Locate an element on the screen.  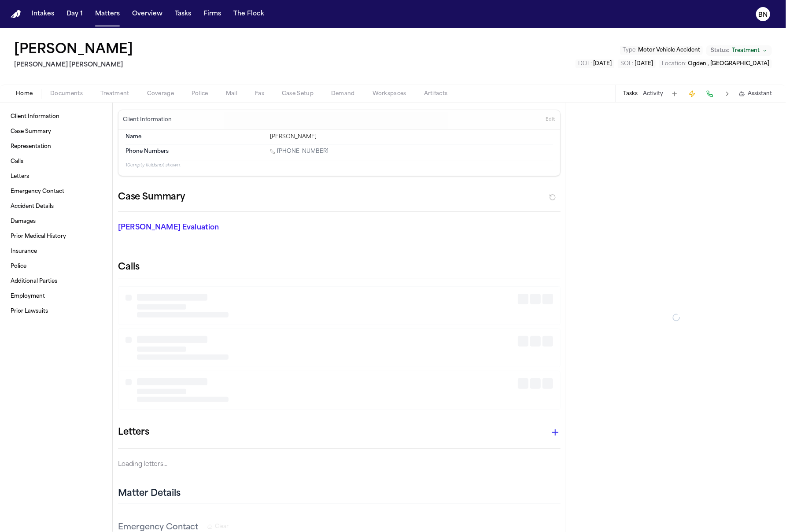
button: Change status from Treatment is located at coordinates (739, 51).